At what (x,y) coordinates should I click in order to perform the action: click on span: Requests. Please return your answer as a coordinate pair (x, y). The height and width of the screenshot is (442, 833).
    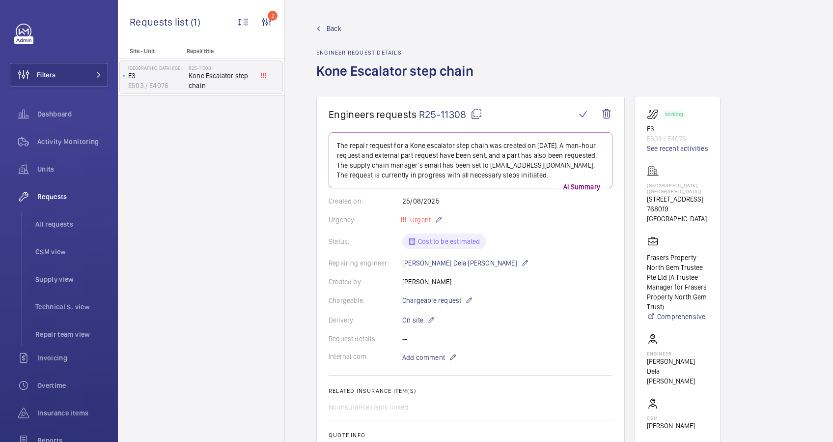
    Looking at the image, I should click on (73, 197).